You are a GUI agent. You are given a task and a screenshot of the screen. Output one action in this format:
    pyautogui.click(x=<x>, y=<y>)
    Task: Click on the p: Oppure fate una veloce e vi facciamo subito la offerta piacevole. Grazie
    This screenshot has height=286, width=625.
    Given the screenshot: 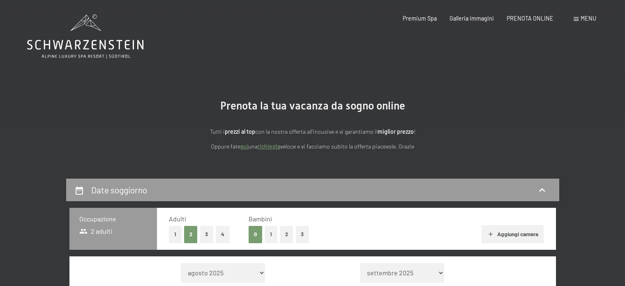 What is the action you would take?
    pyautogui.click(x=313, y=146)
    